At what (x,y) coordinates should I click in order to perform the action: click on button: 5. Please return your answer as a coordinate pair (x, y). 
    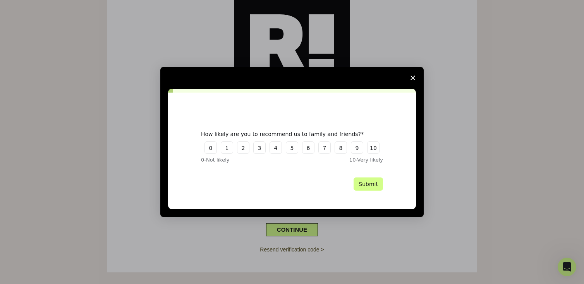
    Looking at the image, I should click on (292, 148).